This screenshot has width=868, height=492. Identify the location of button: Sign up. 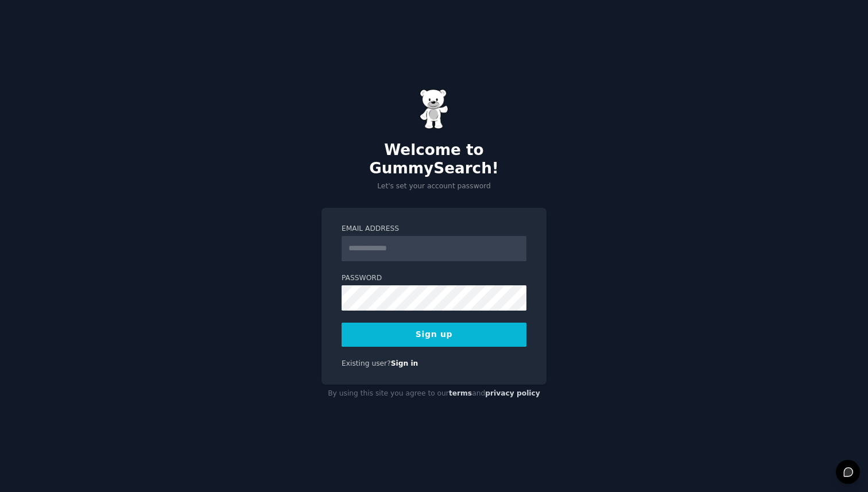
(434, 335).